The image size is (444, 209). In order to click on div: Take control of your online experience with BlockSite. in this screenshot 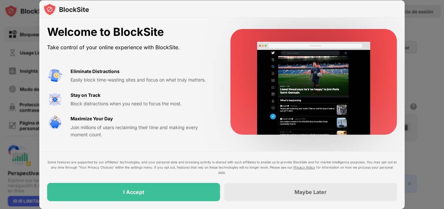, I will do `click(131, 47)`.